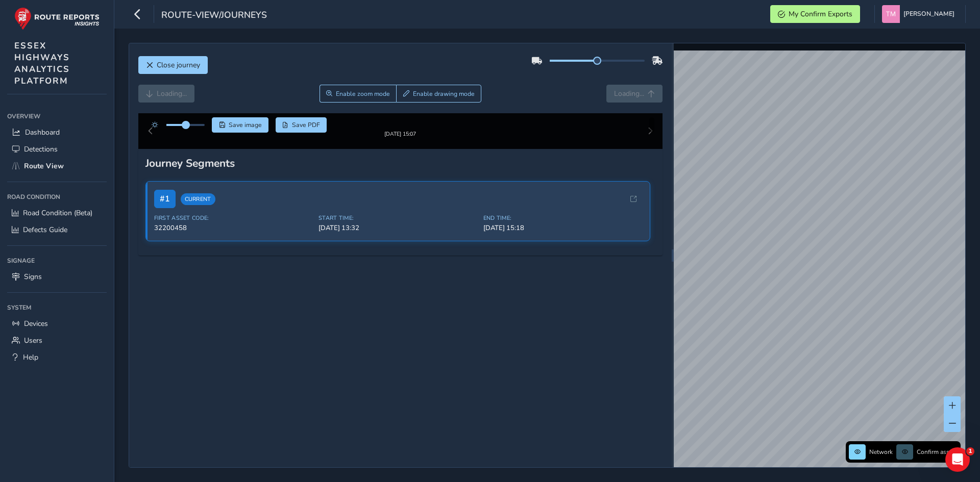 The image size is (980, 482). I want to click on span: 1, so click(970, 451).